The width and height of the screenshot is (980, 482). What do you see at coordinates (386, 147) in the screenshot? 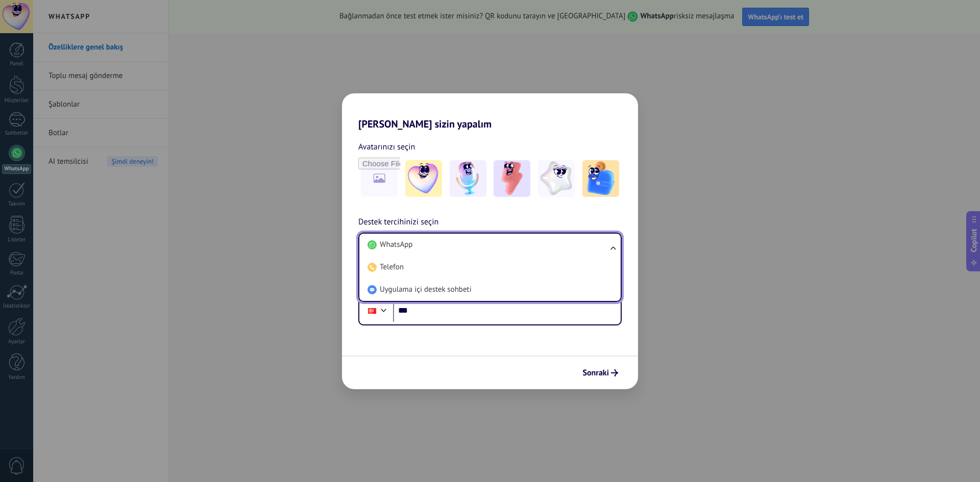
I see `span: Avatarınızı seçin` at bounding box center [386, 147].